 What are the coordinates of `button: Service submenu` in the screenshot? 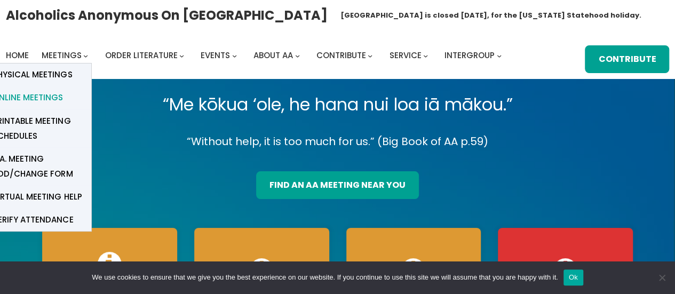 It's located at (425, 55).